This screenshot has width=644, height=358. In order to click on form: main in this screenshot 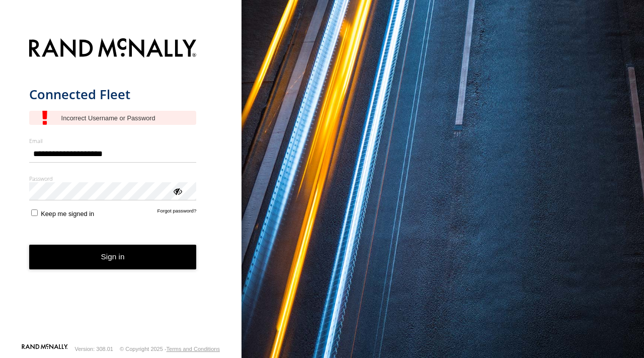, I will do `click(121, 188)`.